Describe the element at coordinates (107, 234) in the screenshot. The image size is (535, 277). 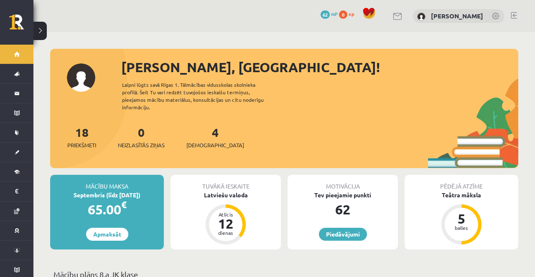
I see `a: Apmaksāt` at that location.